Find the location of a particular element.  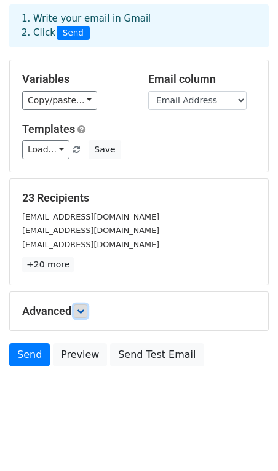

h5: Advanced is located at coordinates (139, 311).